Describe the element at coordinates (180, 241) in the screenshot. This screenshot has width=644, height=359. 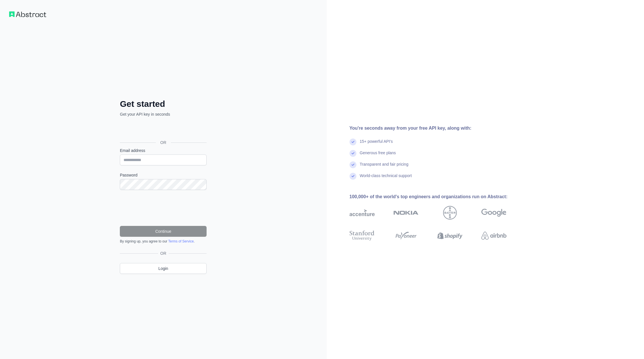
I see `a: Terms of Service` at that location.